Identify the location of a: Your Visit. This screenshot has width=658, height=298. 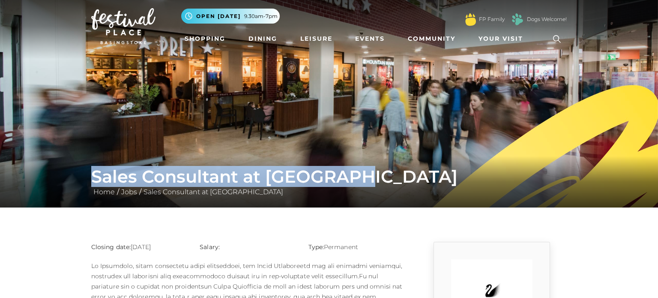
(503, 39).